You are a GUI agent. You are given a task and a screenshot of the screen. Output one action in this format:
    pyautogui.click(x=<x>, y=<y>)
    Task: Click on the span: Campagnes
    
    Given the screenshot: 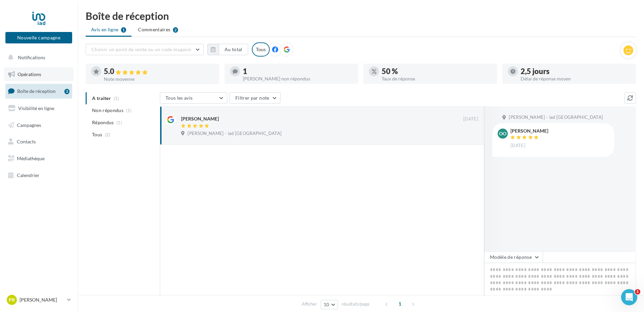 What is the action you would take?
    pyautogui.click(x=29, y=124)
    